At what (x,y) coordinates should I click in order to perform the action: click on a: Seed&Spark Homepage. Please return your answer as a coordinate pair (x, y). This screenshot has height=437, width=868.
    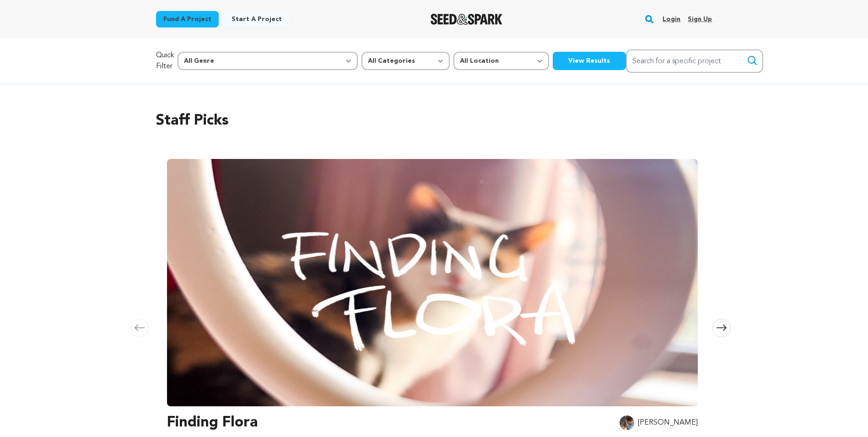
    Looking at the image, I should click on (466, 20).